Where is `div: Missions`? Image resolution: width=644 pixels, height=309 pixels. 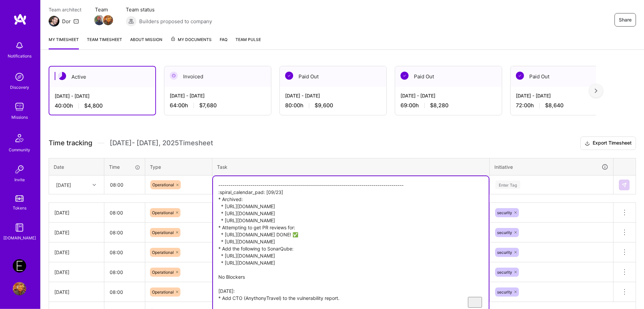 div: Missions is located at coordinates (19, 117).